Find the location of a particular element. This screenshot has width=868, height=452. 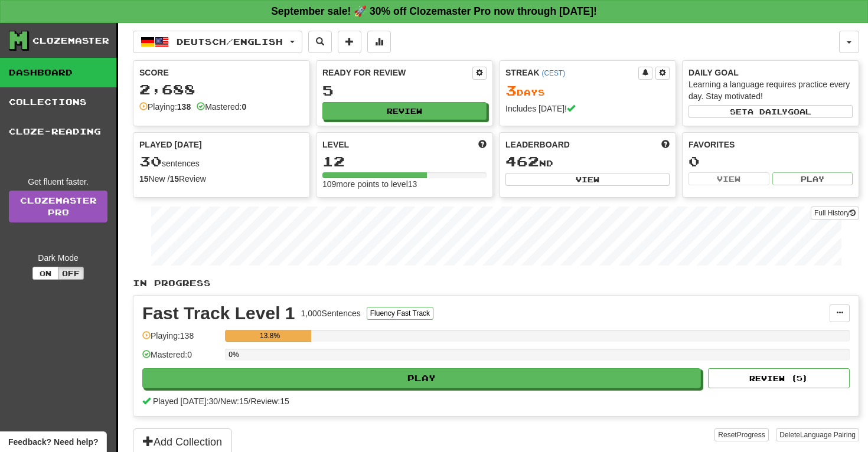

button: Add sentence to collection is located at coordinates (350, 42).